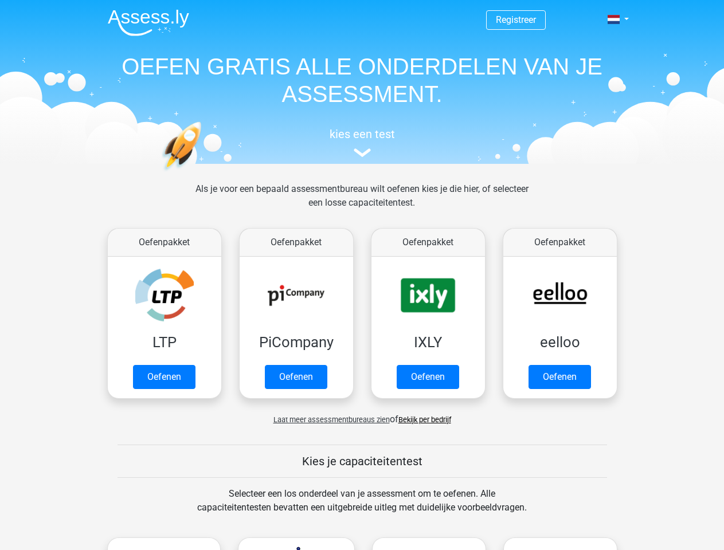  I want to click on div: Selecteer een los onderdeel van je assessment om te oefenen. Alle capaciteitentesten bevatten een..., so click(362, 508).